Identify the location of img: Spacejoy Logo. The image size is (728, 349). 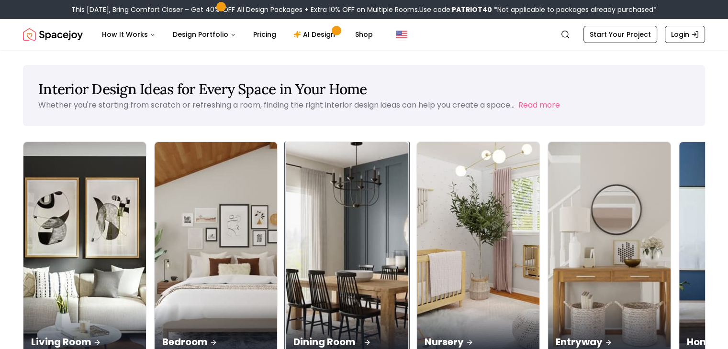
(53, 34).